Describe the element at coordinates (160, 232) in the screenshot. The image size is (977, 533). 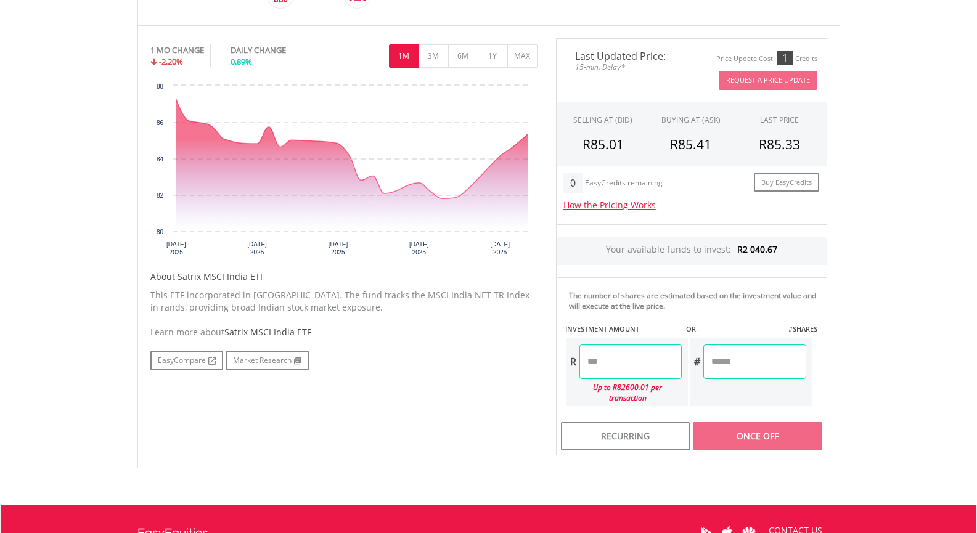
I see `text: 80` at that location.